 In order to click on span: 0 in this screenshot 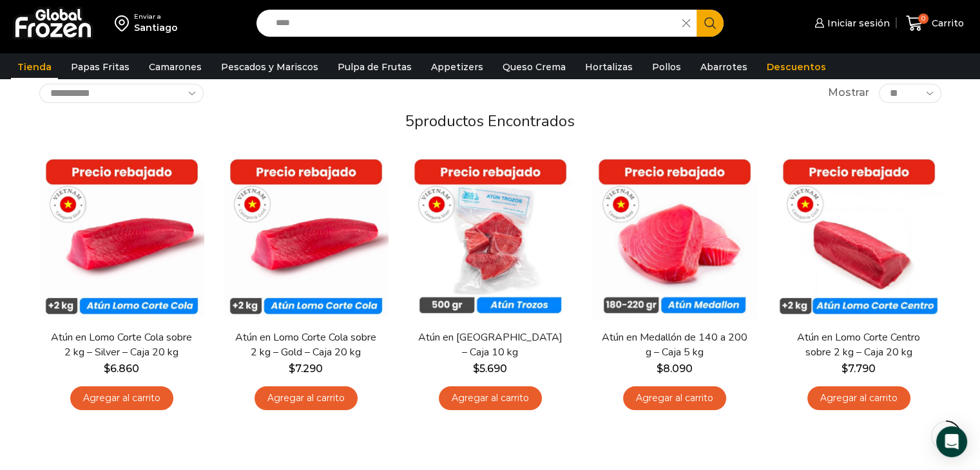, I will do `click(923, 18)`.